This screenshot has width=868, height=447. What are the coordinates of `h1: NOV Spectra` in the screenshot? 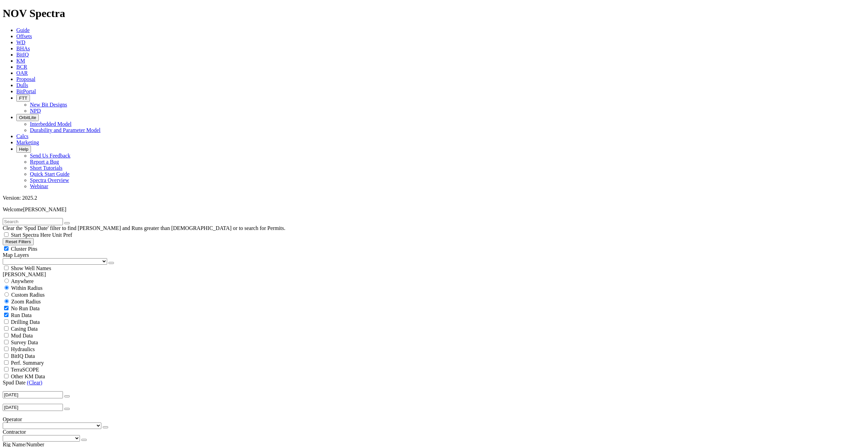 It's located at (434, 13).